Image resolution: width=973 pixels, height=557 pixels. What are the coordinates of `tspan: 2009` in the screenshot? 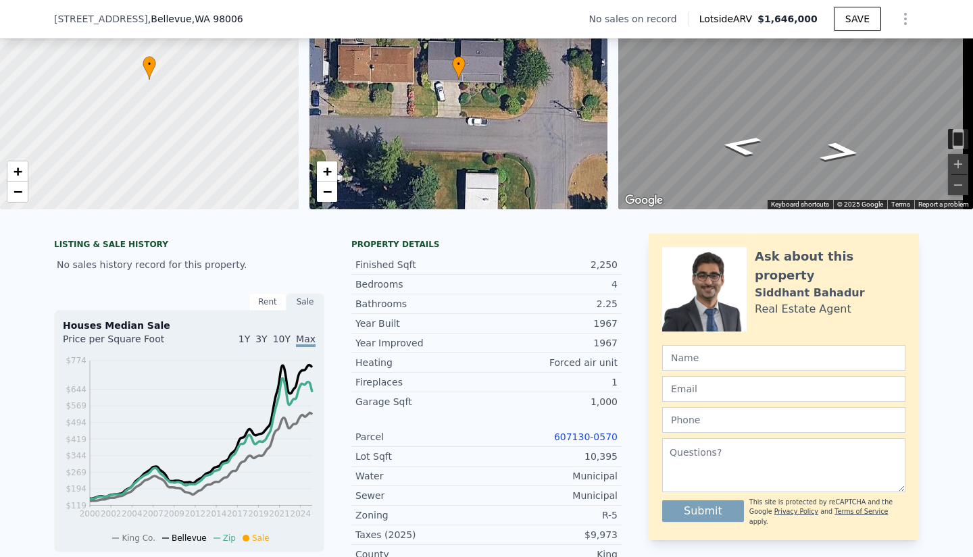 It's located at (174, 514).